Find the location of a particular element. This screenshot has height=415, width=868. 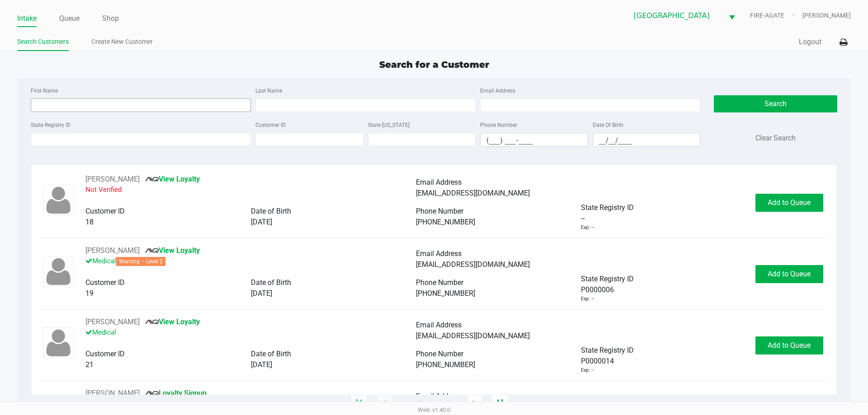

a: Search Customers is located at coordinates (43, 41).